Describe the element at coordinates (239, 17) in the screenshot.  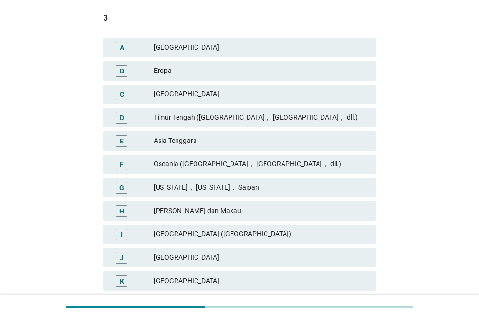
I see `div: 3` at that location.